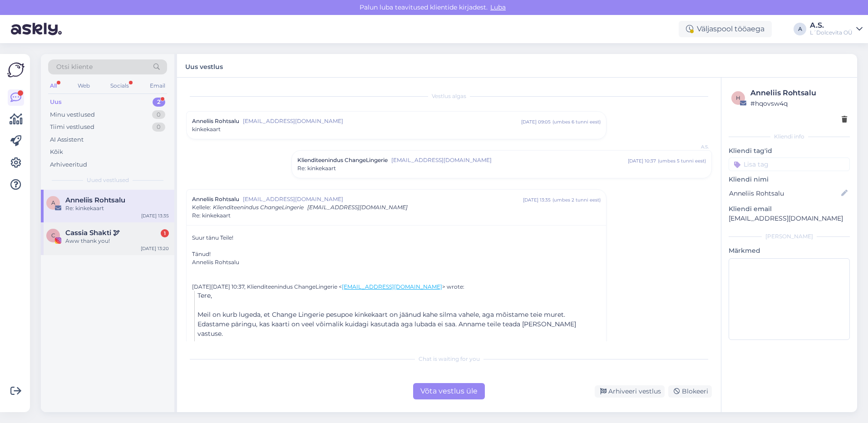 The height and width of the screenshot is (423, 868). I want to click on div: Arhiveeri vestlus, so click(629, 391).